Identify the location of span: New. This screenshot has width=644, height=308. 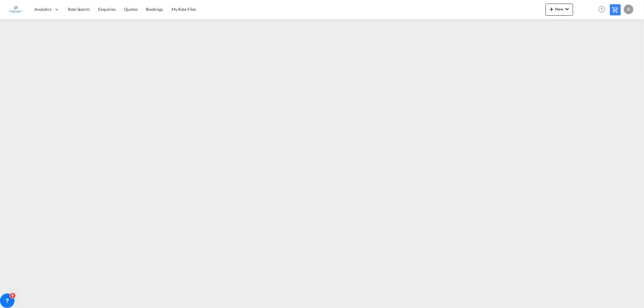
(559, 9).